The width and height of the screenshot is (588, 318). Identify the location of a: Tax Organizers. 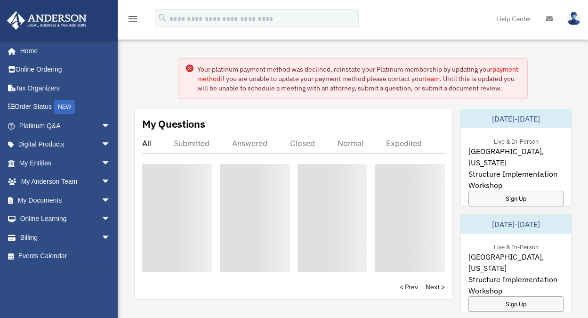
(65, 88).